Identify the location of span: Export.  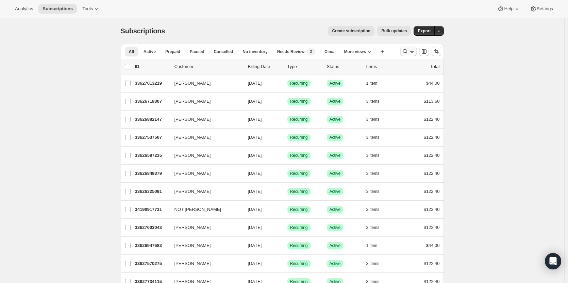
(424, 31).